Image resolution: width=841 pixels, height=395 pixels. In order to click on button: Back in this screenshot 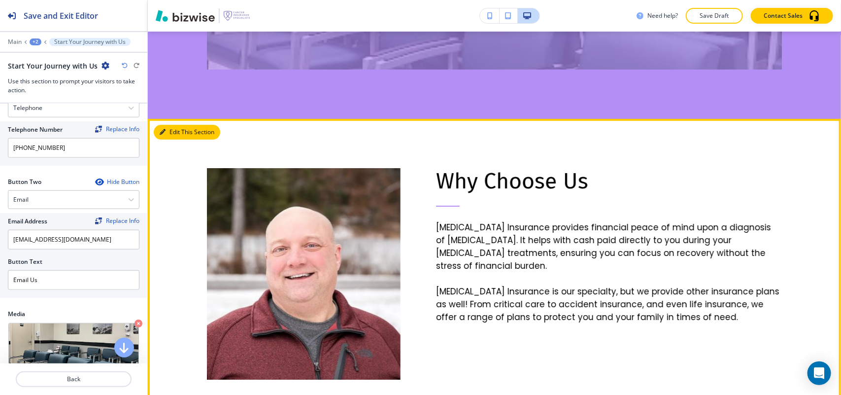, I will do `click(73, 379)`.